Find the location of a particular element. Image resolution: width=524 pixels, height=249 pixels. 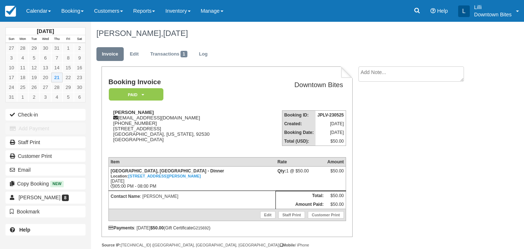

th: Rate is located at coordinates (300, 162).